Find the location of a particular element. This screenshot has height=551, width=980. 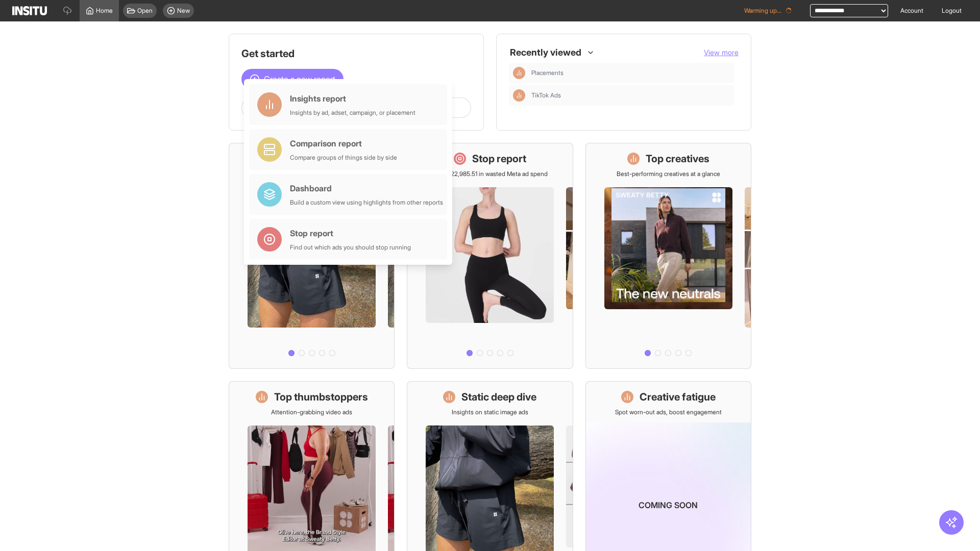

div: Insights by ad, adset, campaign, or placement is located at coordinates (352, 113).